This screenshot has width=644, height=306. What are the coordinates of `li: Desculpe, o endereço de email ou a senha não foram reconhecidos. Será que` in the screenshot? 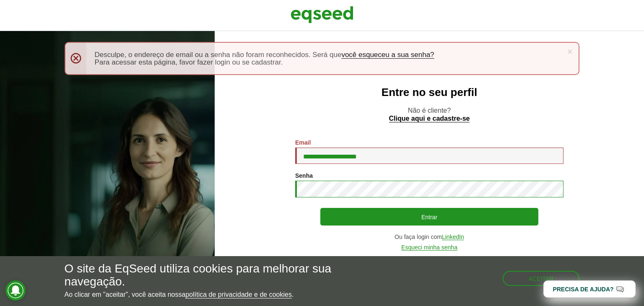 It's located at (328, 55).